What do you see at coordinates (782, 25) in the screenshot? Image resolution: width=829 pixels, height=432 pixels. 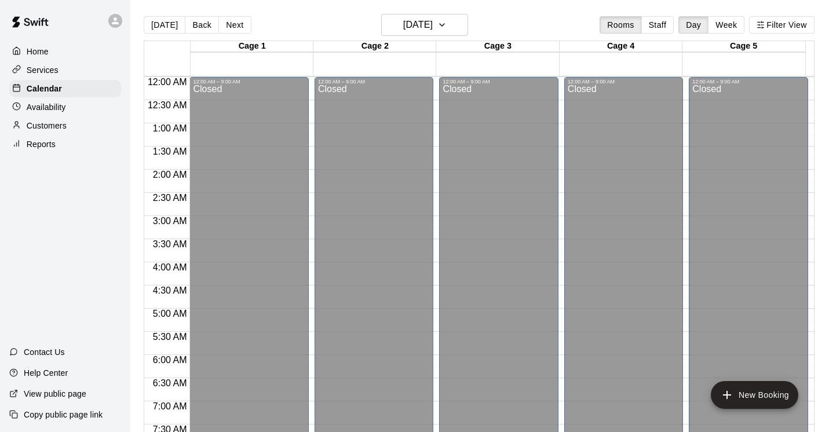 I see `button: Filter View` at bounding box center [782, 25].